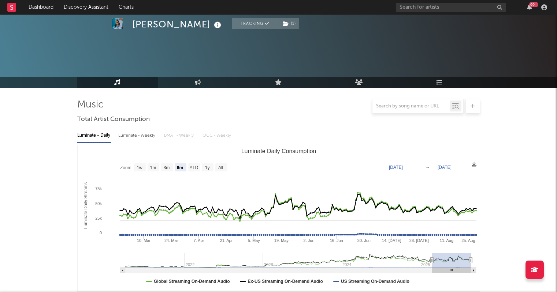 This screenshot has width=557, height=292. Describe the element at coordinates (126, 168) in the screenshot. I see `text: Zoom` at that location.